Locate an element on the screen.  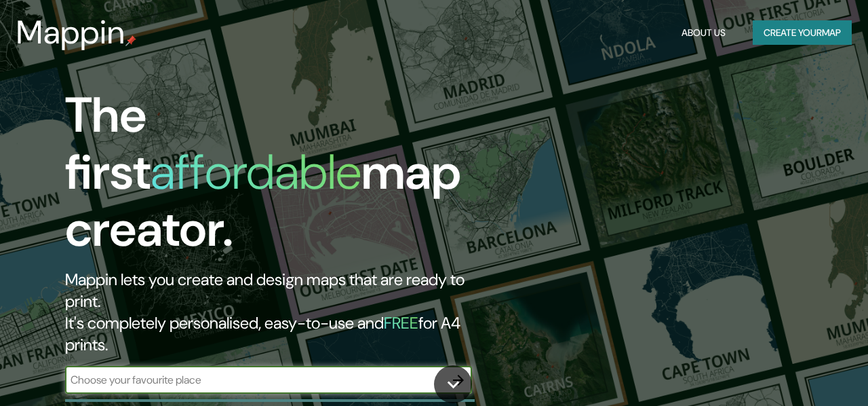
button: Create yourmap is located at coordinates (803, 32).